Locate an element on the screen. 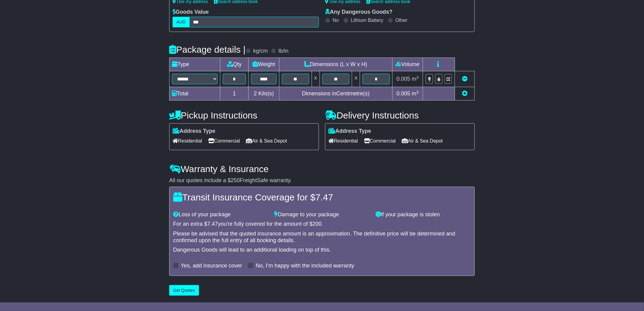  label: Yes, add insurance cover is located at coordinates (211, 266).